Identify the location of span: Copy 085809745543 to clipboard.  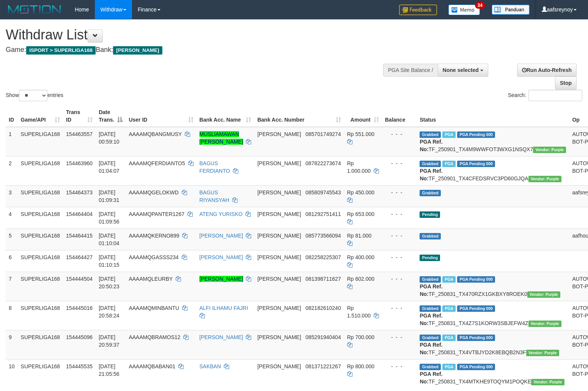
(323, 192).